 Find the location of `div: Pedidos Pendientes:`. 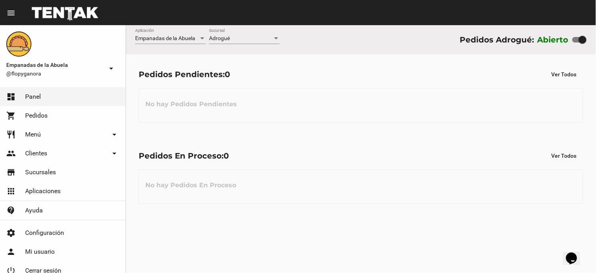

div: Pedidos Pendientes: is located at coordinates (184, 74).